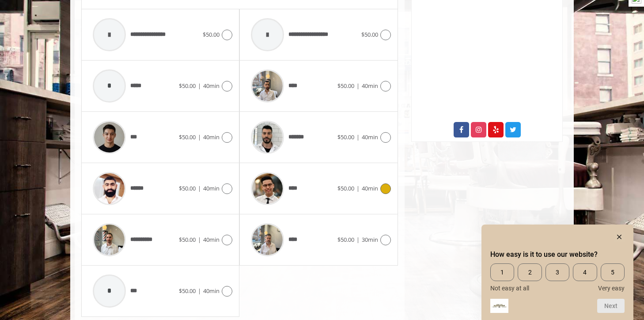 The width and height of the screenshot is (644, 320). Describe the element at coordinates (612, 272) in the screenshot. I see `span: 5` at that location.